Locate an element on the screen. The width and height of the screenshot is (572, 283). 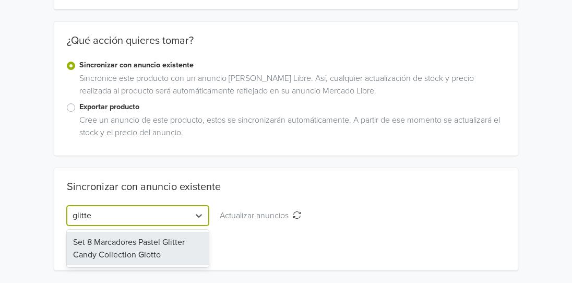
button: Actualizar anuncios is located at coordinates (260, 216).